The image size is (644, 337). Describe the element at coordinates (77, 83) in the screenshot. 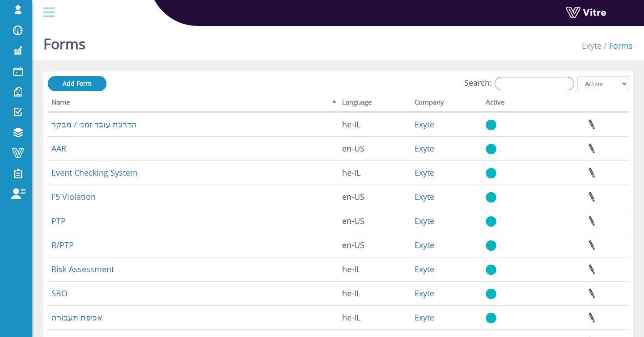

I see `a: Add Form` at that location.